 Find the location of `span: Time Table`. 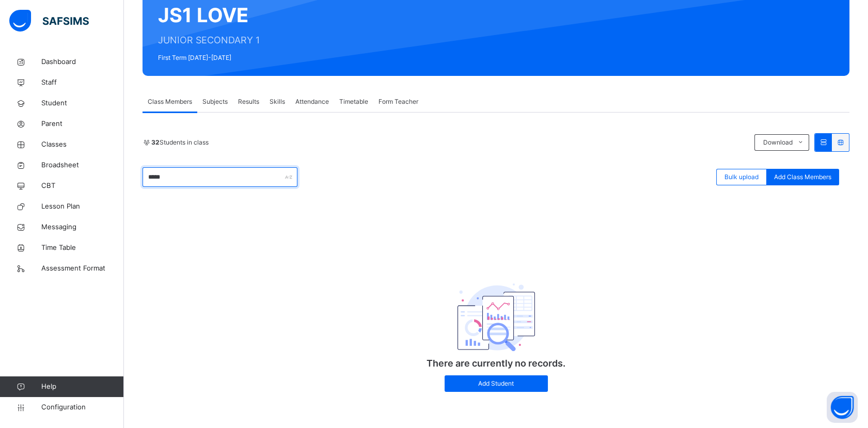

span: Time Table is located at coordinates (82, 248).